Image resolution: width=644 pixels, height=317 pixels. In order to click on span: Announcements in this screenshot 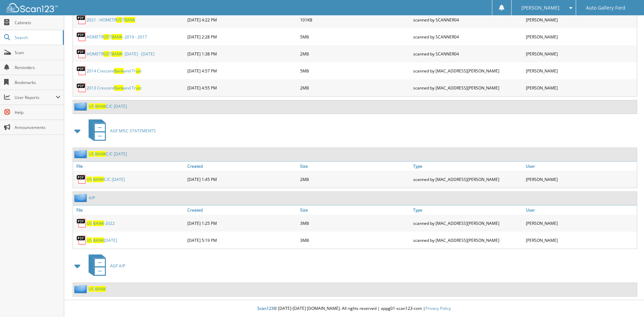, I will do `click(37, 127)`.